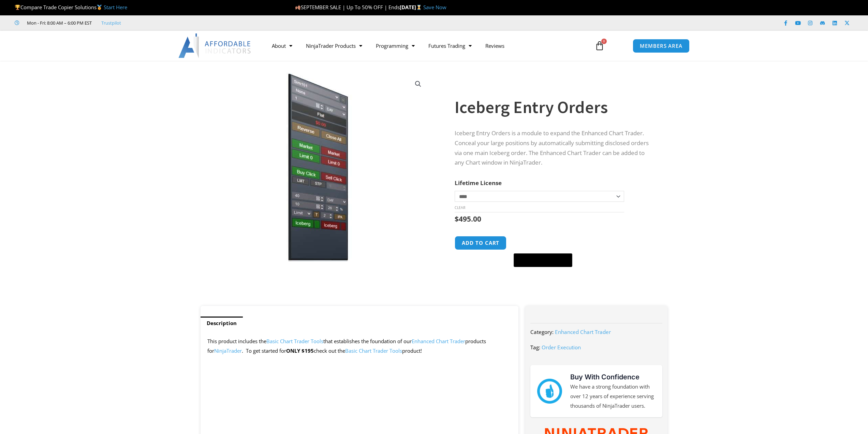 The height and width of the screenshot is (434, 868). What do you see at coordinates (554, 107) in the screenshot?
I see `h1: Iceberg Entry Orders` at bounding box center [554, 107].